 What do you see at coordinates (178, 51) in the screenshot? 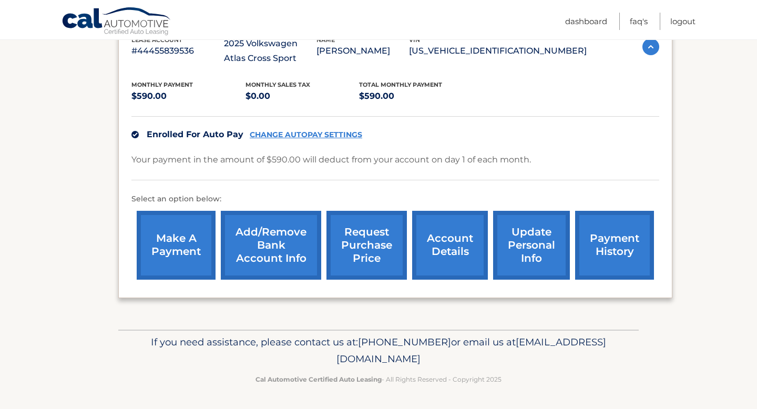
I see `p: #44455839536` at bounding box center [178, 51].